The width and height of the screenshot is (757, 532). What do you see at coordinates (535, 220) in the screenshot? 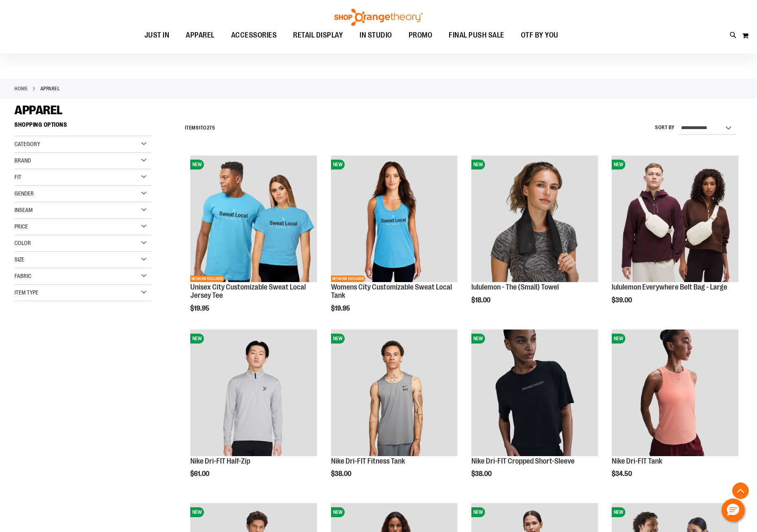
I see `a: lululemon - The (Small) TowelNEW` at bounding box center [535, 220].